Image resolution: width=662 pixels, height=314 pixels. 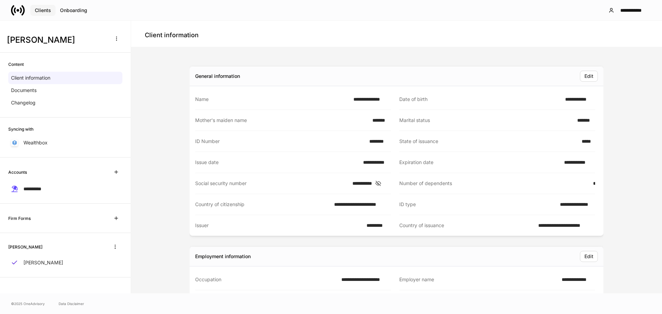 What do you see at coordinates (65, 78) in the screenshot?
I see `a: Client information` at bounding box center [65, 78].